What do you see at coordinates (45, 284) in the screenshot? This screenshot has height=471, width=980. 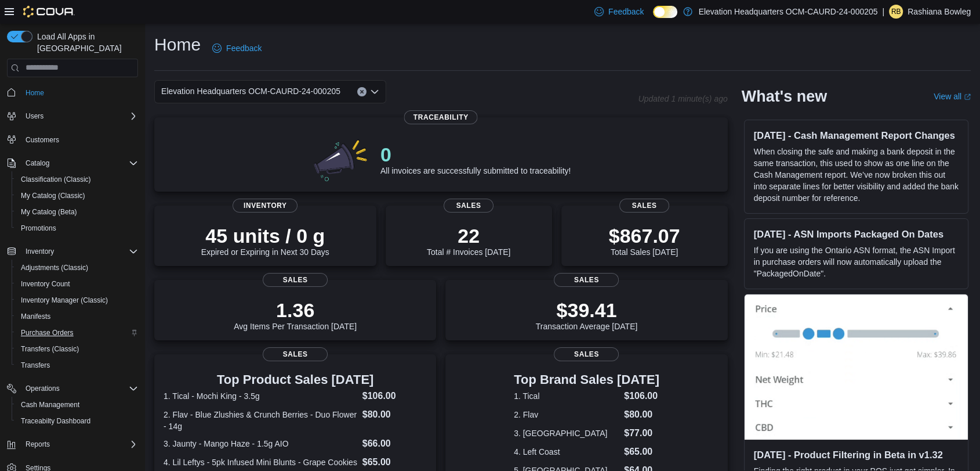 I see `a: Inventory Count` at bounding box center [45, 284].